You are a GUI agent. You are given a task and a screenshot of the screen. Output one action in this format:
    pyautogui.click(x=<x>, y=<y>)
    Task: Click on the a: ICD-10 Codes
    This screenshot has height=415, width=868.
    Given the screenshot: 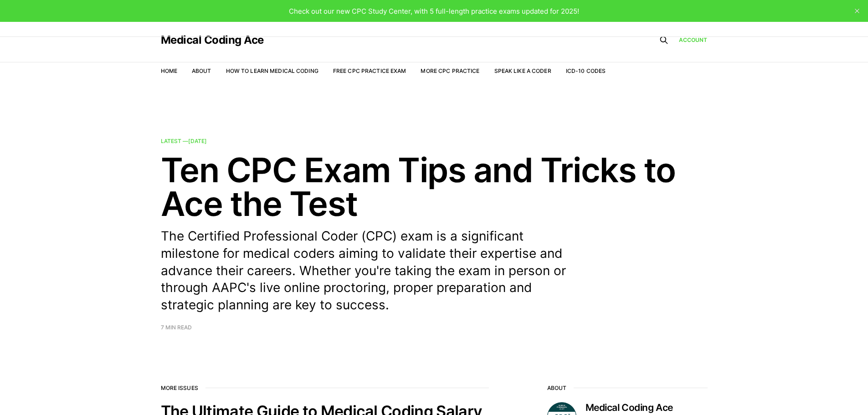 What is the action you would take?
    pyautogui.click(x=586, y=71)
    